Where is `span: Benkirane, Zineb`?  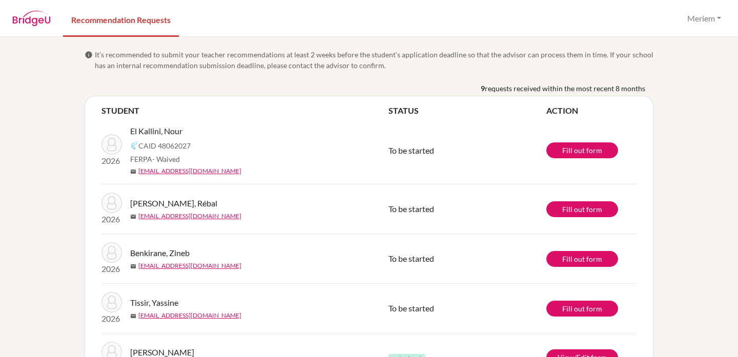 span: Benkirane, Zineb is located at coordinates (160, 253).